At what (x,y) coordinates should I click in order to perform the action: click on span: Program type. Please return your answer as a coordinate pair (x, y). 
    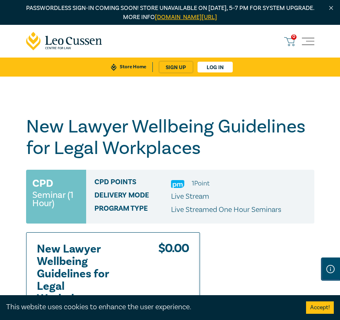
    Looking at the image, I should click on (132, 210).